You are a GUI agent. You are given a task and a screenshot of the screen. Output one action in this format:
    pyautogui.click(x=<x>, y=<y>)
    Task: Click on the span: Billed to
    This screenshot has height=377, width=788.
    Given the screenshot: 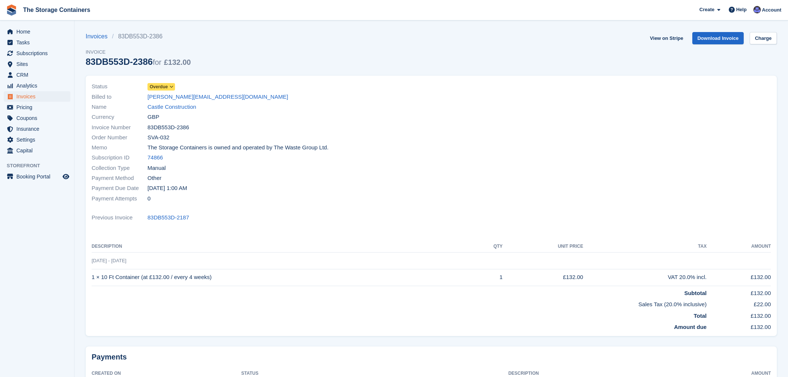 What is the action you would take?
    pyautogui.click(x=119, y=97)
    